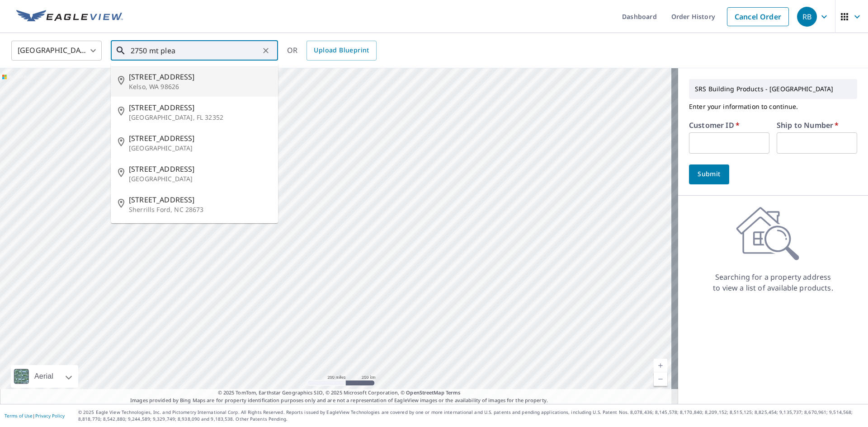 This screenshot has height=427, width=868. I want to click on div: Aerial, so click(44, 377).